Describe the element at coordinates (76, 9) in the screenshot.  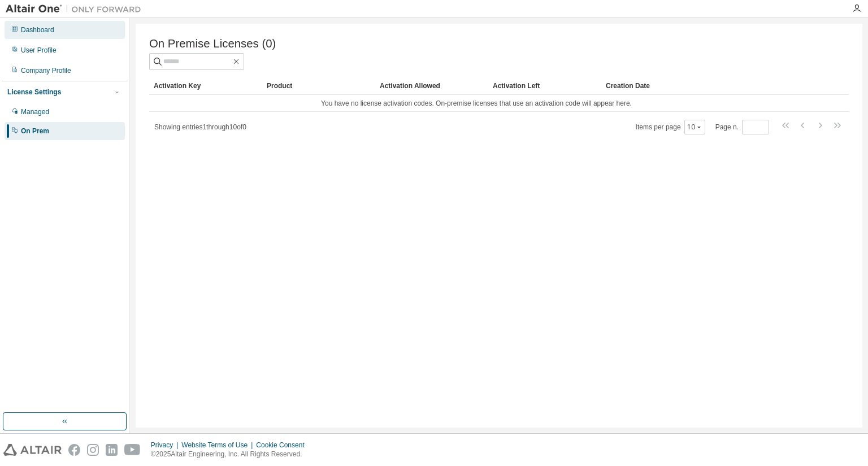
I see `img: Altair One` at that location.